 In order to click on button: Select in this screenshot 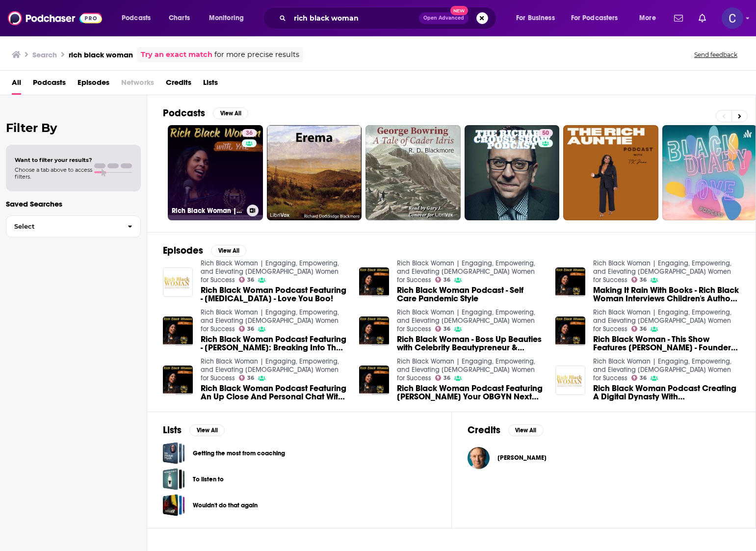, I will do `click(73, 226)`.